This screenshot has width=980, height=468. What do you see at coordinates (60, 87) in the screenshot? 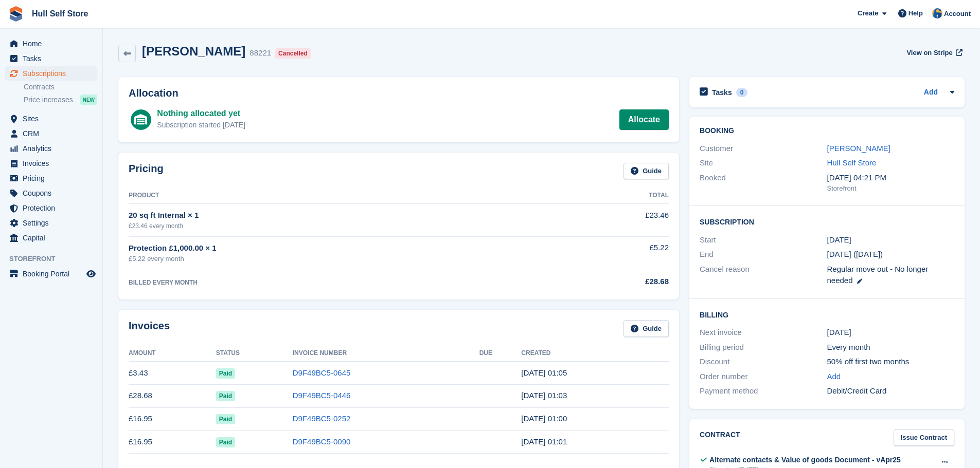
I see `a: Contracts` at bounding box center [60, 87].